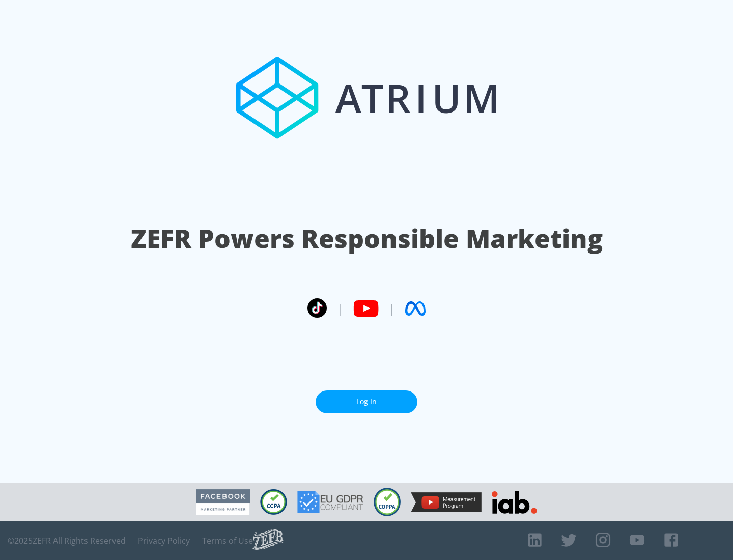 This screenshot has height=560, width=733. I want to click on img: Facebook Marketing Partner, so click(223, 502).